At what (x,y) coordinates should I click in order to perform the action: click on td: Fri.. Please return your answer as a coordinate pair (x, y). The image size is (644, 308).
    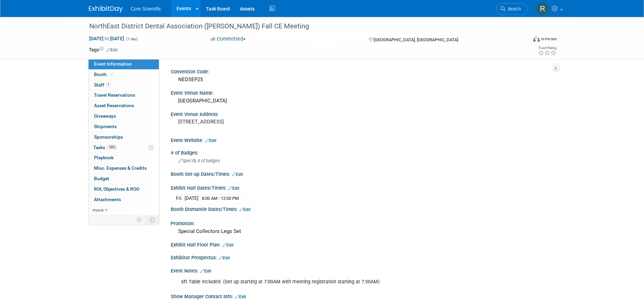
    Looking at the image, I should click on (180, 198).